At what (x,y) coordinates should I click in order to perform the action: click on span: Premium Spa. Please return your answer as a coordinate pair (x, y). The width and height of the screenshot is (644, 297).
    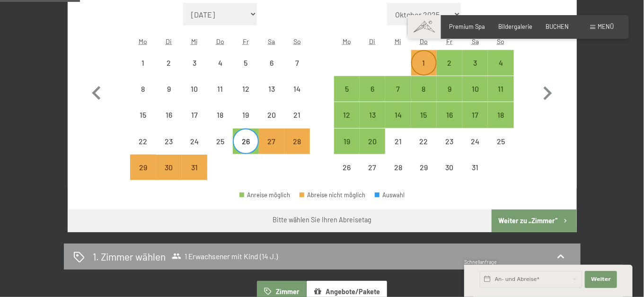
    Looking at the image, I should click on (467, 27).